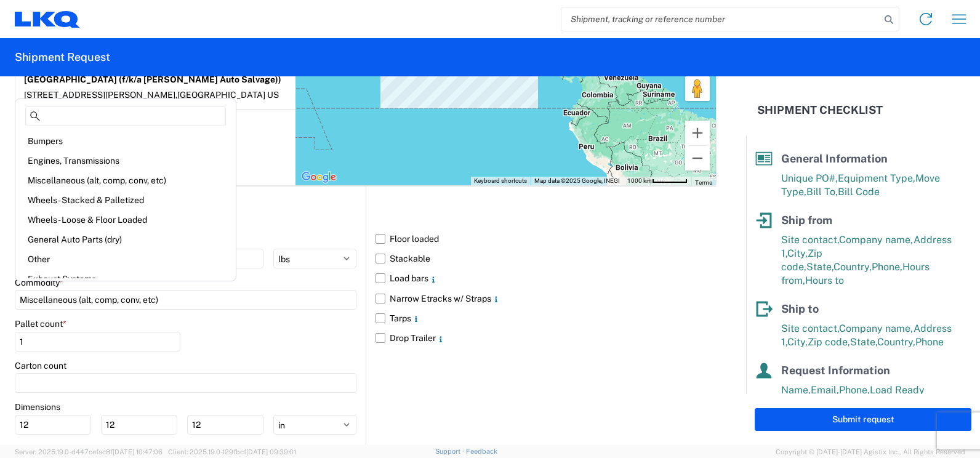 Image resolution: width=980 pixels, height=458 pixels. I want to click on input: W, so click(139, 425).